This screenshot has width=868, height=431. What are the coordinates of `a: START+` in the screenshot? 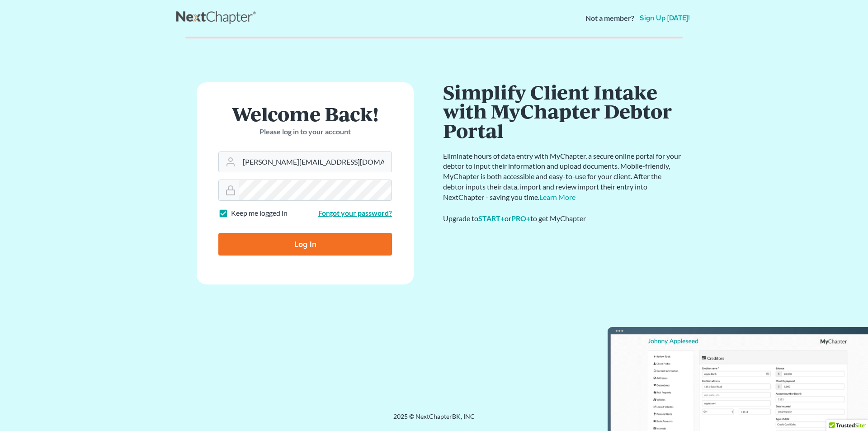 It's located at (491, 218).